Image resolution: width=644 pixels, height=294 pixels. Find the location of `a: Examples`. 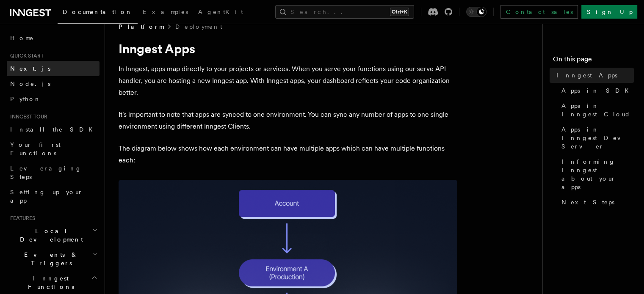

a: Examples is located at coordinates (165, 13).